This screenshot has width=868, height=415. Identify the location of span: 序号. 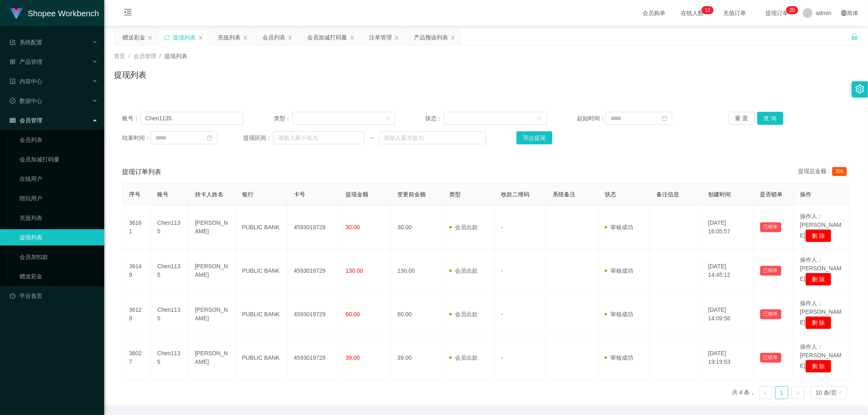
(134, 194).